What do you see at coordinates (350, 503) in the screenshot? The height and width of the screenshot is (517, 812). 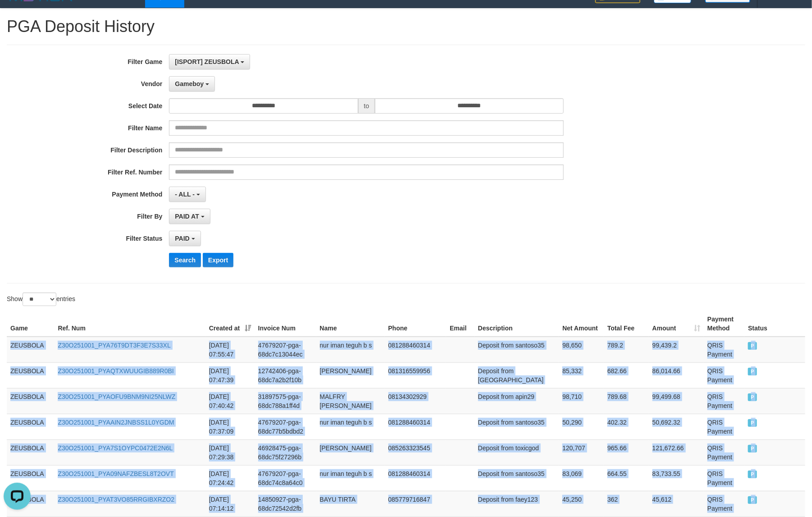 I see `td: BAYU TIRTA` at bounding box center [350, 503].